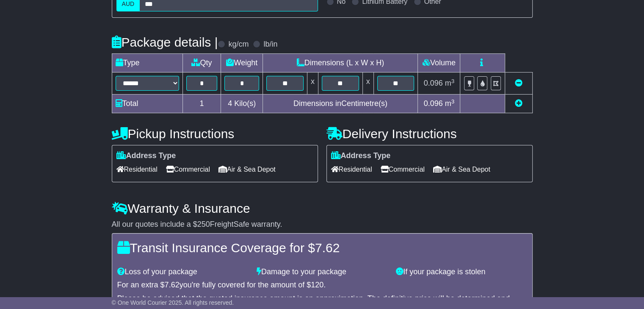 The height and width of the screenshot is (309, 644). Describe the element at coordinates (322, 285) in the screenshot. I see `div: For an extra $ you're fully covered for the amount of $ .` at that location.